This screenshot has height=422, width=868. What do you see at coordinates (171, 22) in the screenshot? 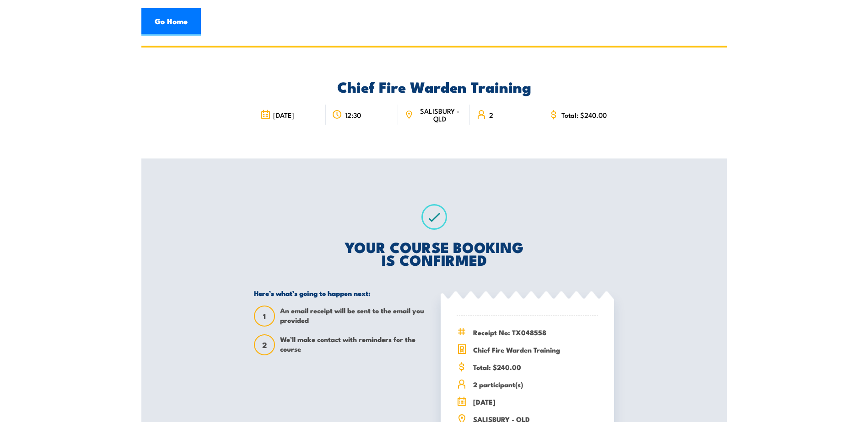
I see `a: Go Home` at bounding box center [171, 22].